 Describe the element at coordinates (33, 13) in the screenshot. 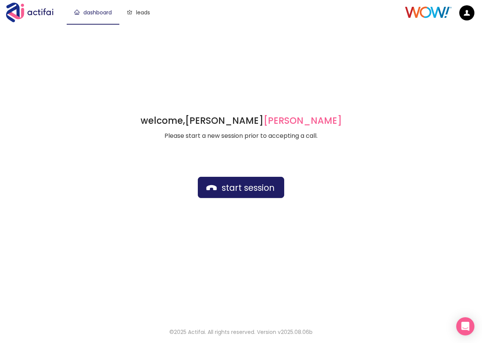

I see `img: Actifai Logo` at that location.